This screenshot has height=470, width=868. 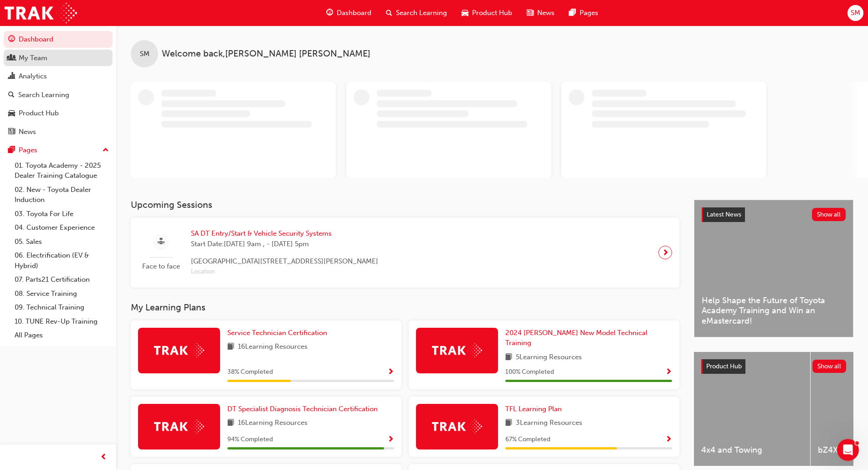 What do you see at coordinates (33, 76) in the screenshot?
I see `div: Analytics` at bounding box center [33, 76].